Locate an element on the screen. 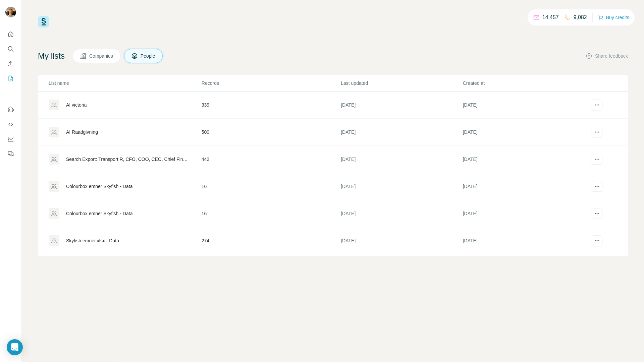 Image resolution: width=644 pixels, height=362 pixels. button: Enrich CSV is located at coordinates (11, 64).